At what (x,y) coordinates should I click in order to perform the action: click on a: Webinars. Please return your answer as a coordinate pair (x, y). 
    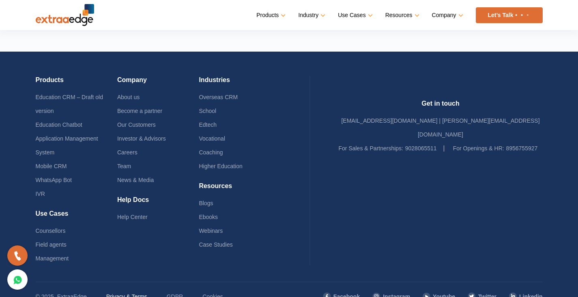
    Looking at the image, I should click on (211, 230).